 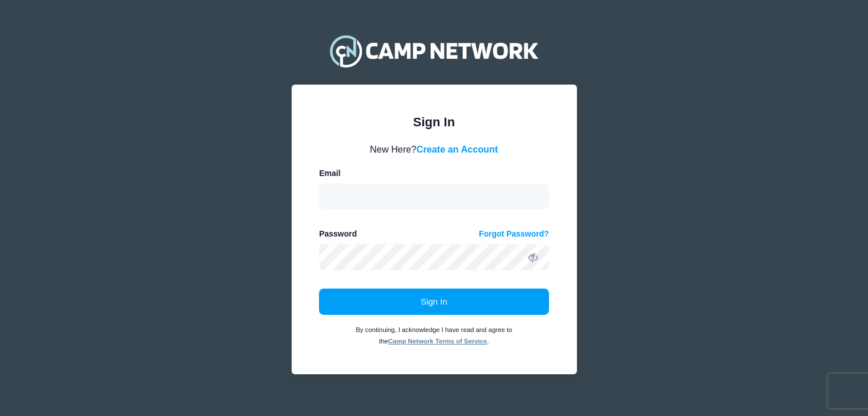 What do you see at coordinates (514, 233) in the screenshot?
I see `a: Forgot Password?` at bounding box center [514, 233].